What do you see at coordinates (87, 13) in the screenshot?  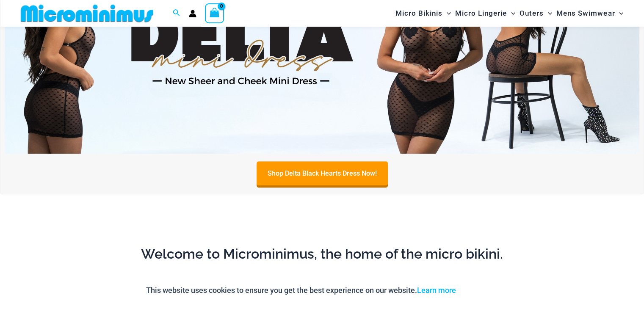 I see `img: MM SHOP LOGO FLAT` at bounding box center [87, 13].